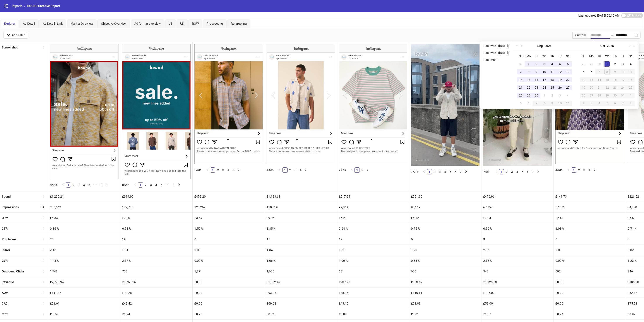  I want to click on a: 1, so click(68, 185).